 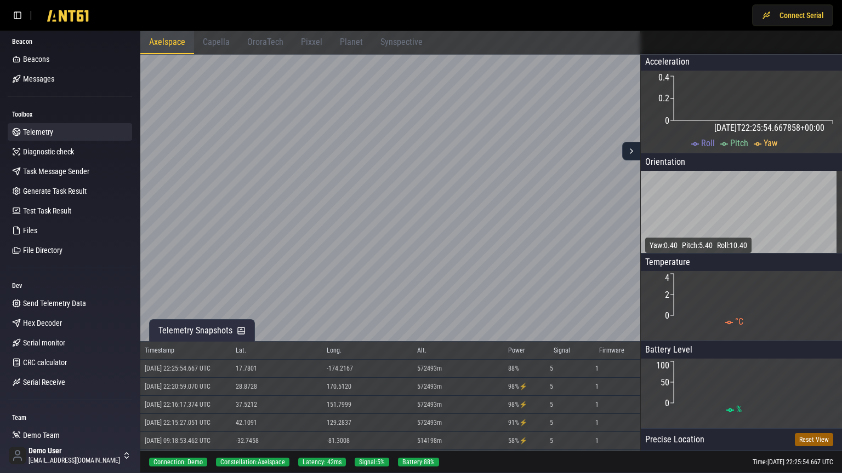 I want to click on span: CRC calculator, so click(x=45, y=363).